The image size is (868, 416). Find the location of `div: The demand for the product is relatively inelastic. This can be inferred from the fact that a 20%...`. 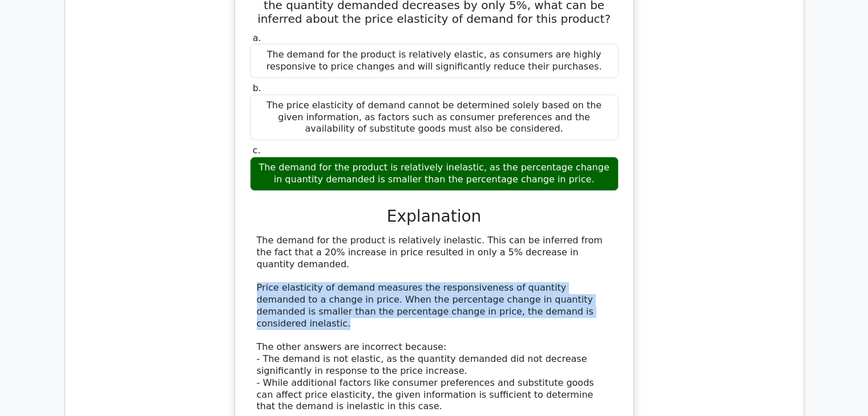

div: The demand for the product is relatively inelastic. This can be inferred from the fact that a 20%... is located at coordinates (434, 324).